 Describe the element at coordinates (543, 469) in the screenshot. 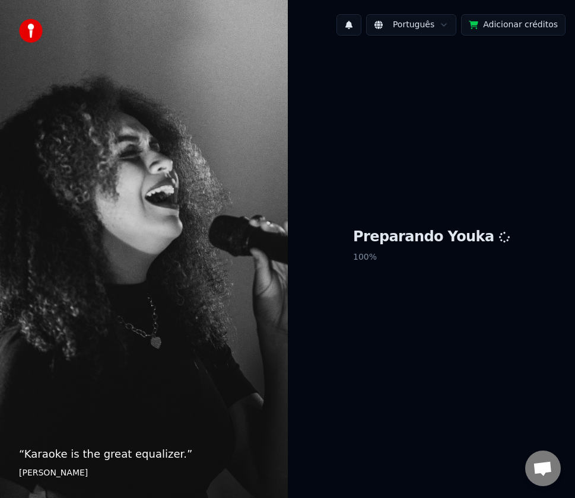

I see `div: Bate-papo aberto` at that location.